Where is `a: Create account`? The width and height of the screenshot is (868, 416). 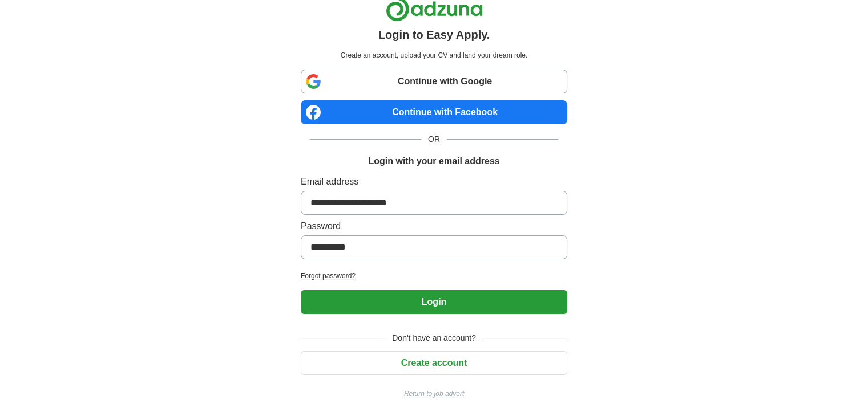 a: Create account is located at coordinates (434, 363).